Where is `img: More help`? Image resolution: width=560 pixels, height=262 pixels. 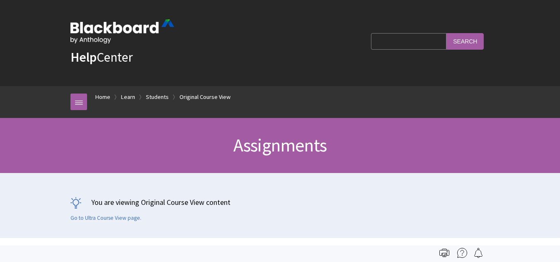 img: More help is located at coordinates (462, 253).